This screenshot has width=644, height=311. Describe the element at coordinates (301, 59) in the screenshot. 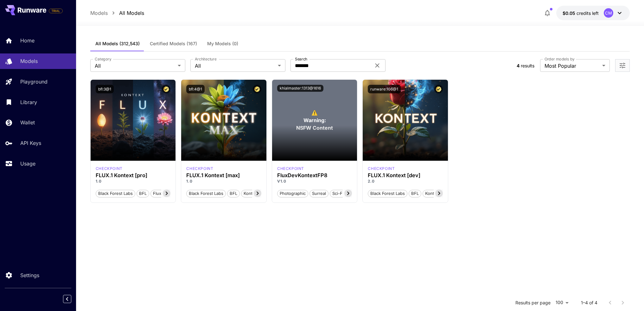

I see `label: Search` at that location.